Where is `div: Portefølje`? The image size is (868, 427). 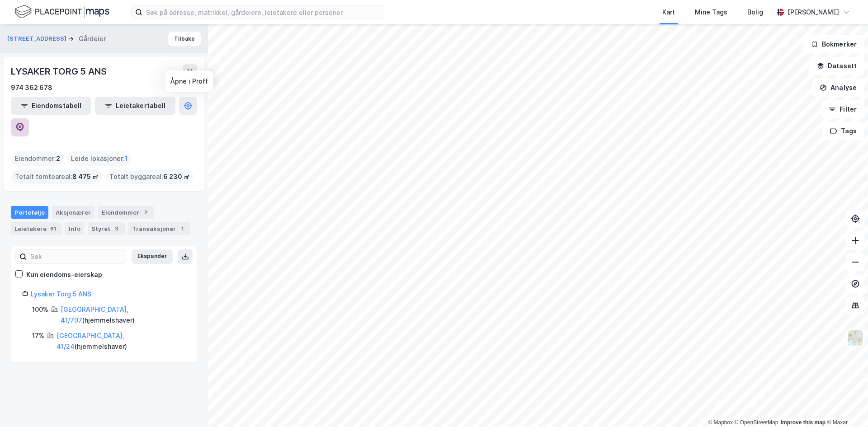
div: Portefølje is located at coordinates (29, 213).